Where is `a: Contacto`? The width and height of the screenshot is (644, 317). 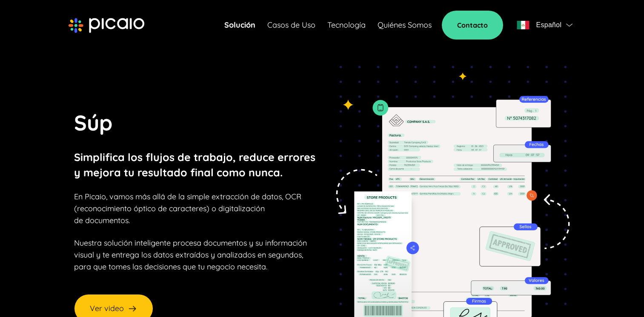
a: Contacto is located at coordinates (473, 25).